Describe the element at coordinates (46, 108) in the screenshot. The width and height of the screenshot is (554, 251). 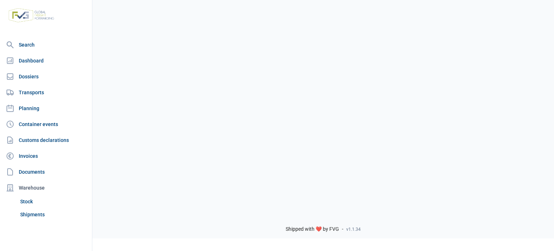
I see `a: Planning` at that location.